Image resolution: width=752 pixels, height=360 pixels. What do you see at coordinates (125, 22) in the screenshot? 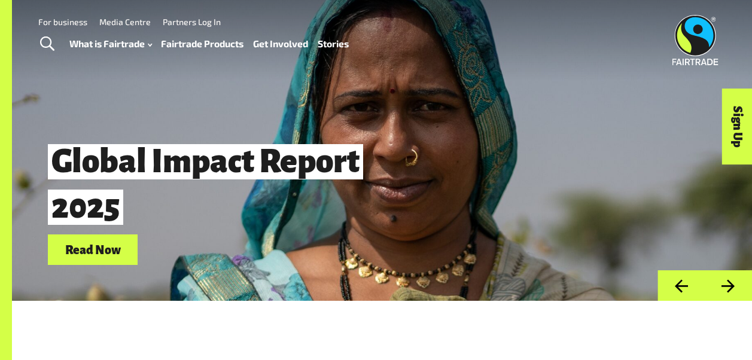
I see `a: Media Centre` at bounding box center [125, 22].